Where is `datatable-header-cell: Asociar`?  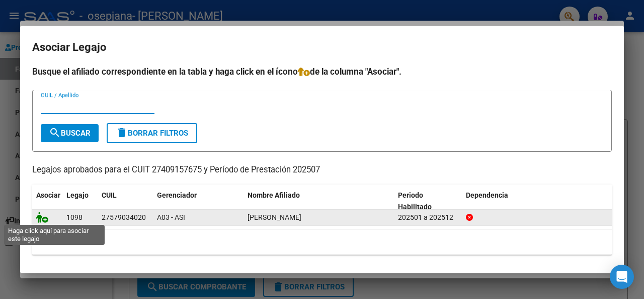
datatable-header-cell: Asociar is located at coordinates (47, 201).